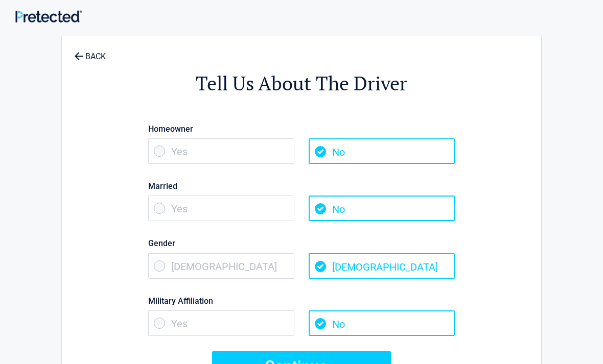  Describe the element at coordinates (302, 243) in the screenshot. I see `label: Gender` at that location.